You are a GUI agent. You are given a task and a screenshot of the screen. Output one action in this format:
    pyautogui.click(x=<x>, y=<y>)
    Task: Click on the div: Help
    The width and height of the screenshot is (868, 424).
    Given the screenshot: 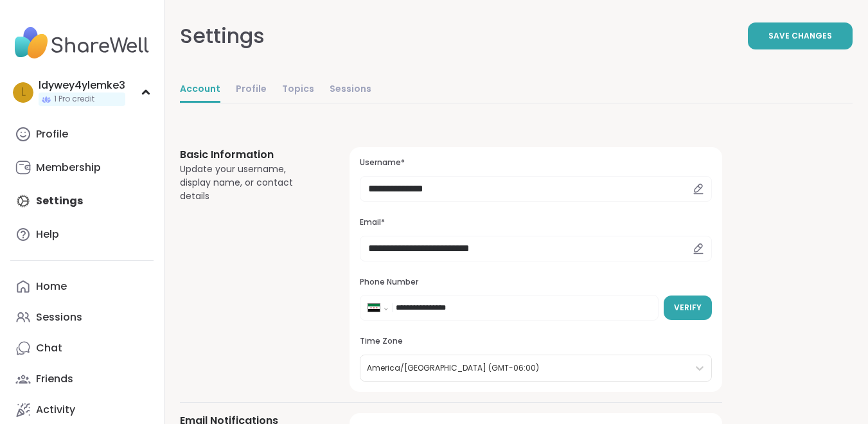 What is the action you would take?
    pyautogui.click(x=47, y=235)
    